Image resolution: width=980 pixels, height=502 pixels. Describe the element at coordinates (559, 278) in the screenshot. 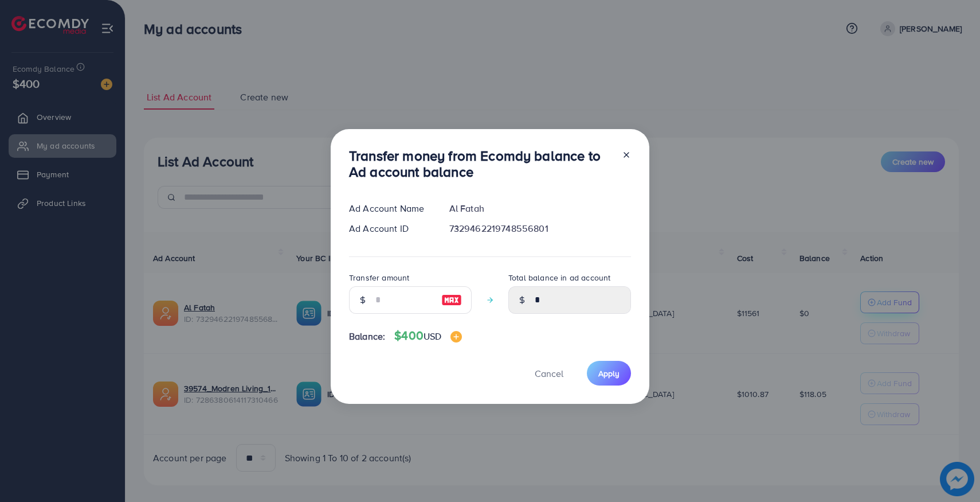

I see `label: Total balance in ad account` at that location.